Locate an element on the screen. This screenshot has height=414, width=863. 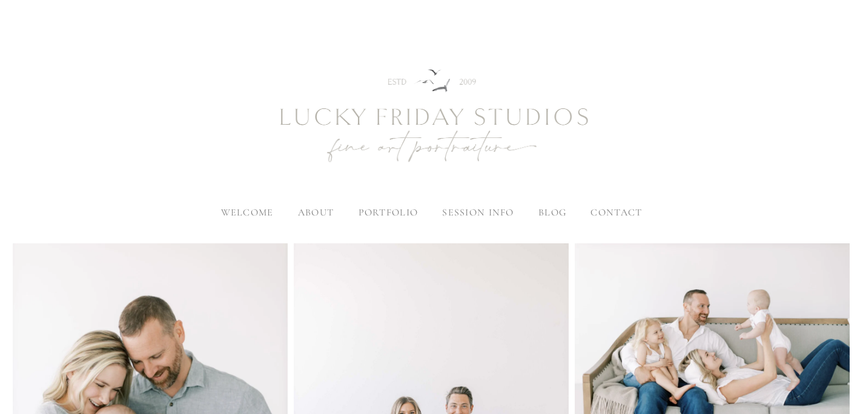
a: contact is located at coordinates (616, 213).